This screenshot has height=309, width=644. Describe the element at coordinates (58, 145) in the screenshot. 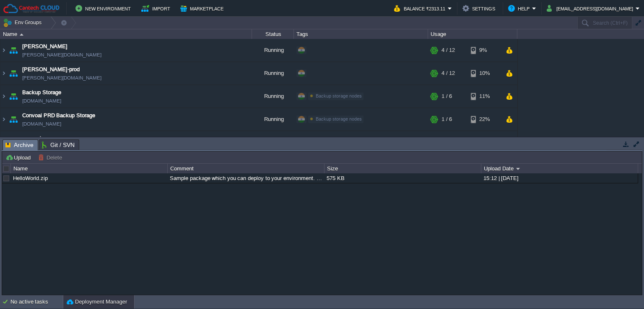

I see `span: Git / SVN` at that location.